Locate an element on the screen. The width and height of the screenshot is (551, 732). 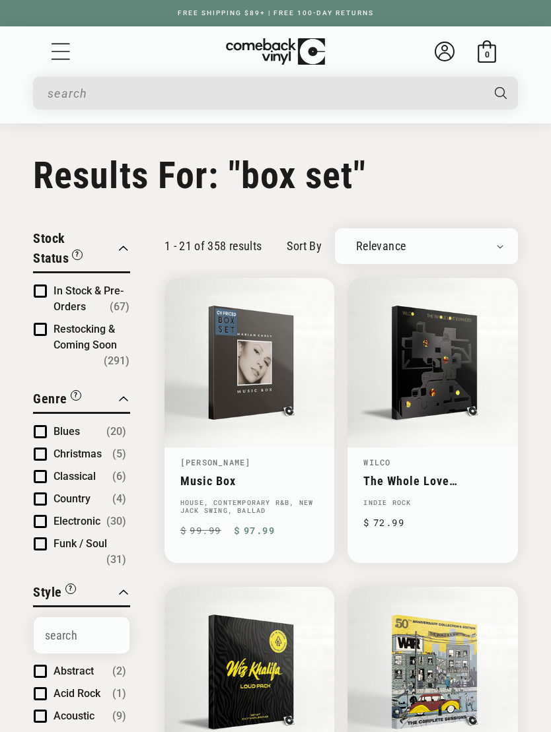
summary: Menu is located at coordinates (61, 52).